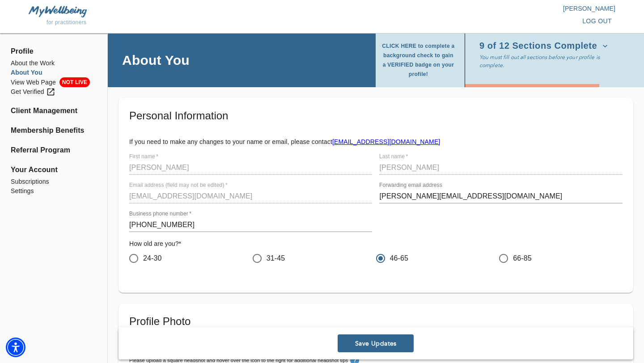 This screenshot has width=644, height=363. I want to click on h5: Personal Information, so click(376, 115).